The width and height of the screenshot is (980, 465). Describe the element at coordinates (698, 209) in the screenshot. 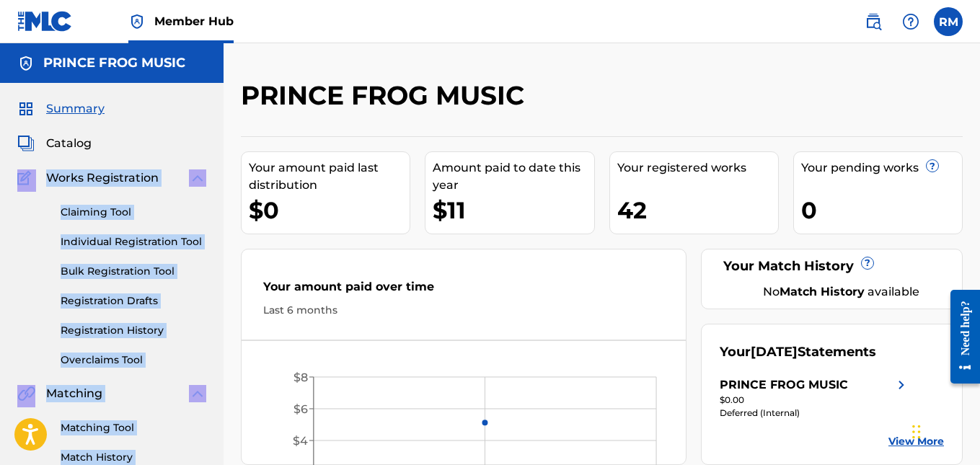

I see `div: 42` at that location.